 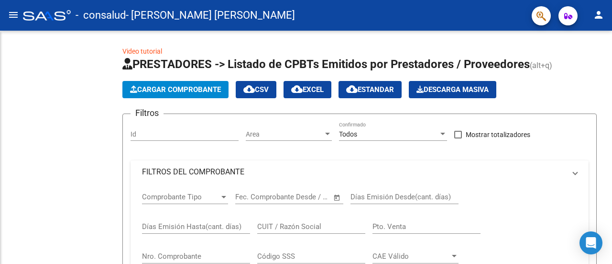 What do you see at coordinates (256, 89) in the screenshot?
I see `button: CSV` at bounding box center [256, 89].